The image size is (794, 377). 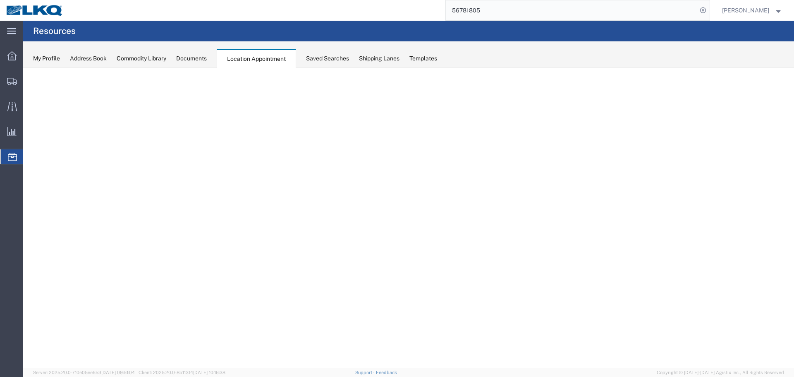 What do you see at coordinates (365, 372) in the screenshot?
I see `a: Support` at bounding box center [365, 372].